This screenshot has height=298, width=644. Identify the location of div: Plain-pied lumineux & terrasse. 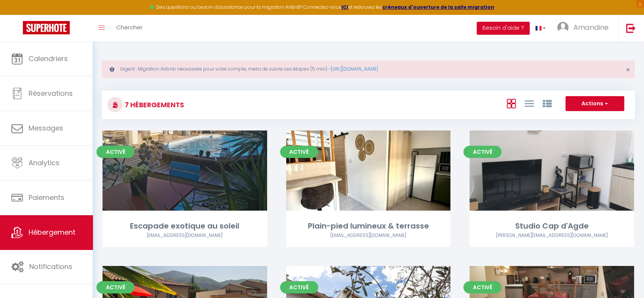
(369, 226).